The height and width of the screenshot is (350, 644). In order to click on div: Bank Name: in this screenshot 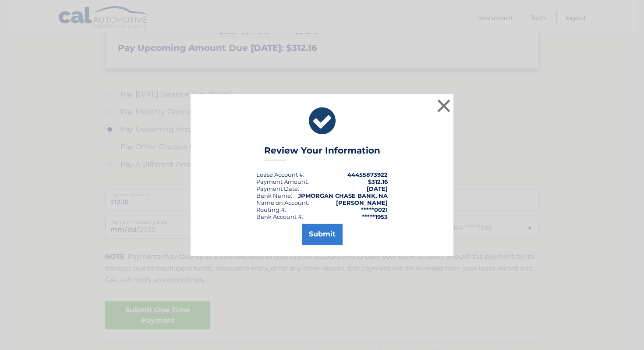, I will do `click(275, 195)`.